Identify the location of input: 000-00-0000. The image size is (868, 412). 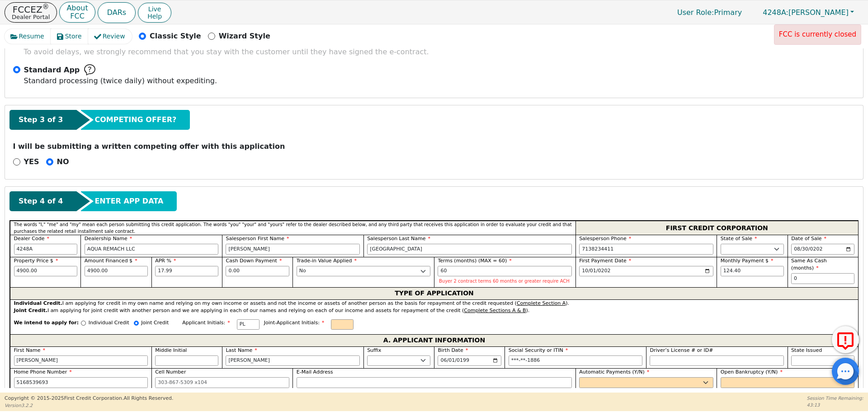
(575, 361).